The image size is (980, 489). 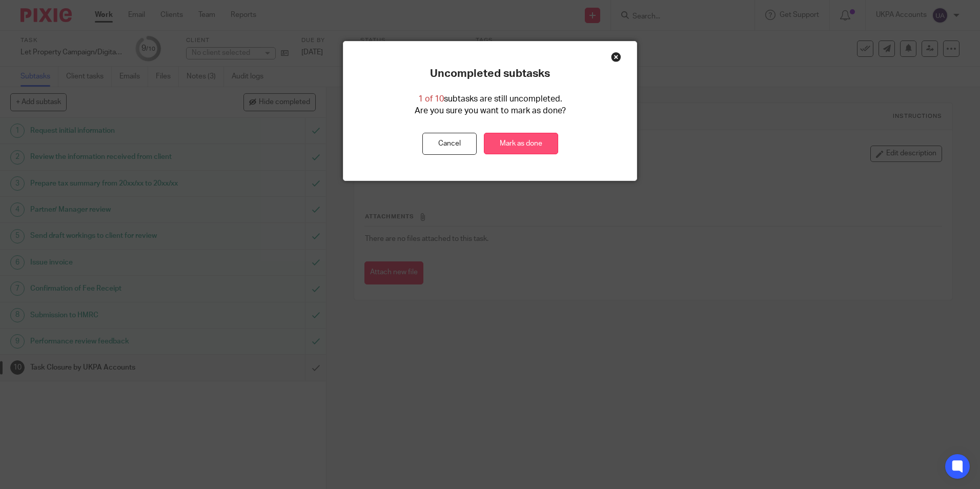 I want to click on span: 1 of 10, so click(x=431, y=99).